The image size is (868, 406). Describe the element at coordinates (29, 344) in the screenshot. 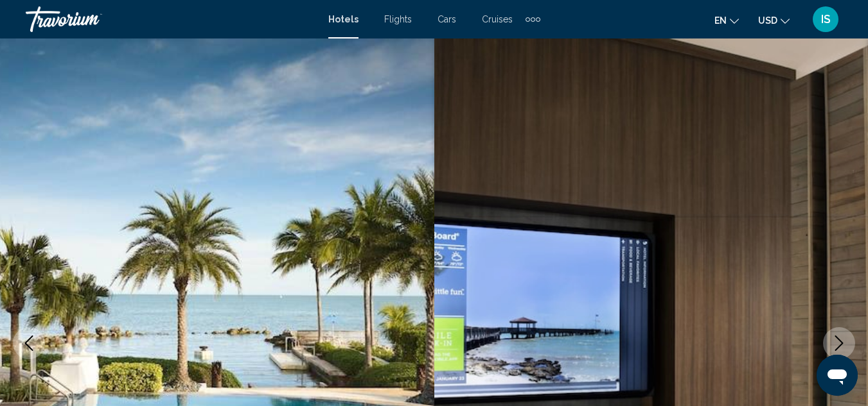

I see `button: Previous image` at that location.